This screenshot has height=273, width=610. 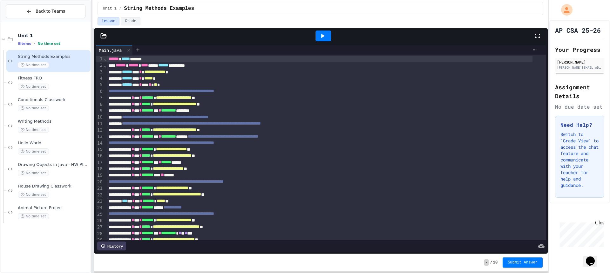 What do you see at coordinates (99, 117) in the screenshot?
I see `div: 10` at bounding box center [99, 117].